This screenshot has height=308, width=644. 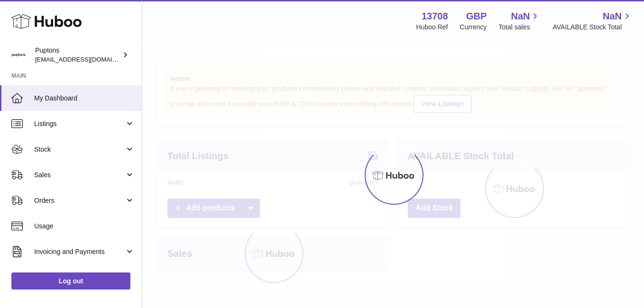 What do you see at coordinates (79, 123) in the screenshot?
I see `span: Listings` at bounding box center [79, 123].